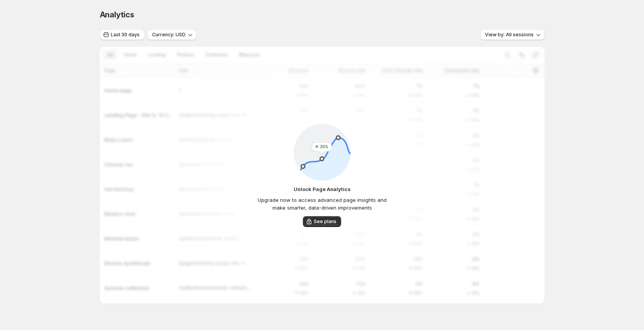  What do you see at coordinates (509, 35) in the screenshot?
I see `span: View by: All sessions` at bounding box center [509, 35].